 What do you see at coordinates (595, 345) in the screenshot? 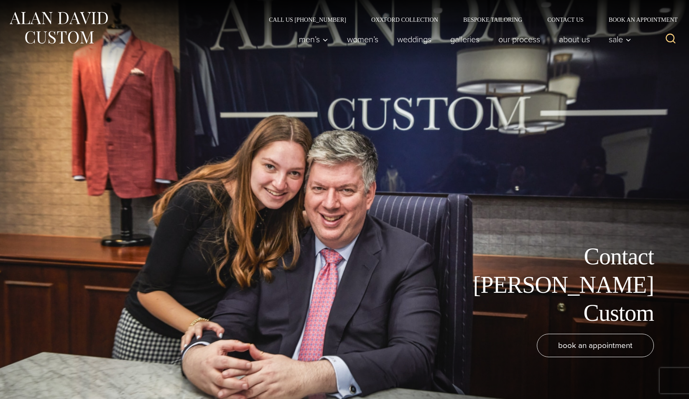
I see `a: book an appointment` at bounding box center [595, 345].